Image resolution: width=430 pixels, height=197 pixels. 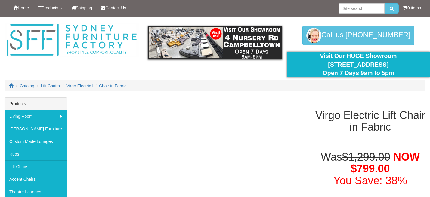 What do you see at coordinates (50, 8) in the screenshot?
I see `a: Products` at bounding box center [50, 8].